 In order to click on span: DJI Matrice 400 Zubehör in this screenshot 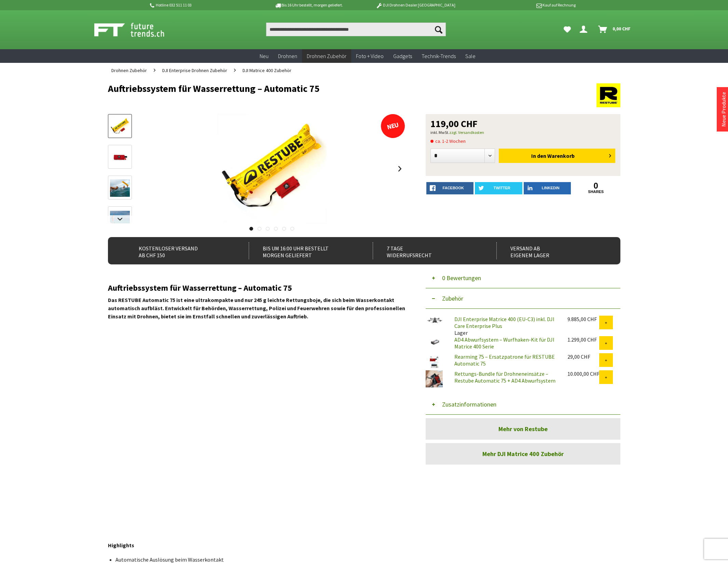, I will do `click(267, 70)`.